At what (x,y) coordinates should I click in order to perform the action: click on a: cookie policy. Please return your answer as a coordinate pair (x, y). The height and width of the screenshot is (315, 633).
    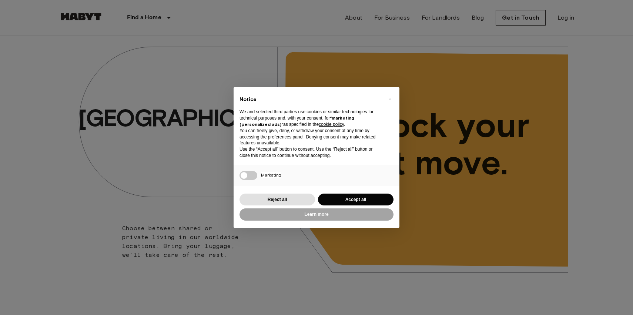
    Looking at the image, I should click on (331, 124).